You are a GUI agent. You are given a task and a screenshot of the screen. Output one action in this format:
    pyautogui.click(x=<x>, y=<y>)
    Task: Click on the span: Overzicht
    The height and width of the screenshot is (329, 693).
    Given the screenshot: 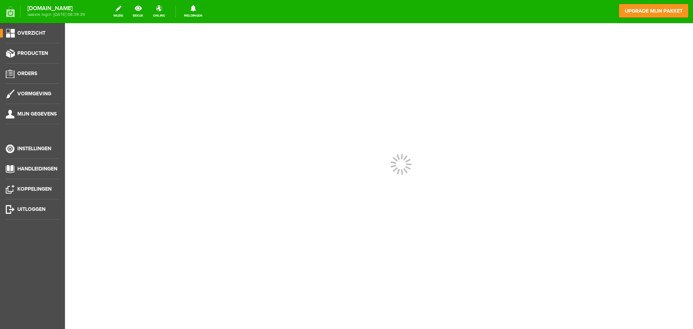 What is the action you would take?
    pyautogui.click(x=31, y=33)
    